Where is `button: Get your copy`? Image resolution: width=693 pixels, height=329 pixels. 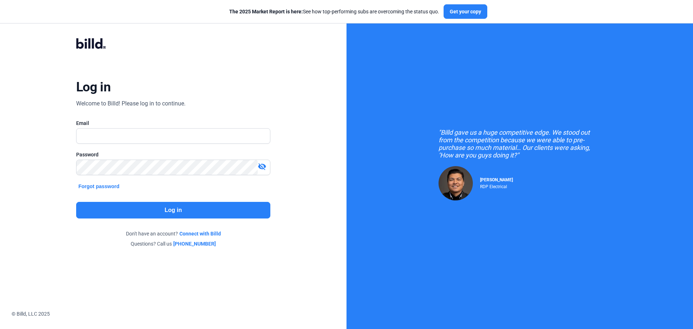
button: Get your copy is located at coordinates (465, 12).